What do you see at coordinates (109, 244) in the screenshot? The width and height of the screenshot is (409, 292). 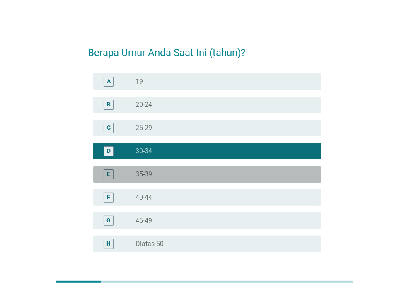 I see `div: H` at bounding box center [109, 244].